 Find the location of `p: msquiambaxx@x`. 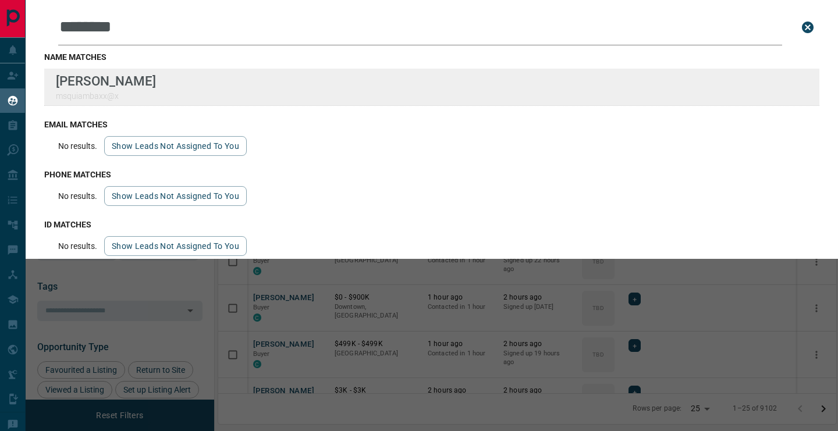

p: msquiambaxx@x is located at coordinates (106, 96).